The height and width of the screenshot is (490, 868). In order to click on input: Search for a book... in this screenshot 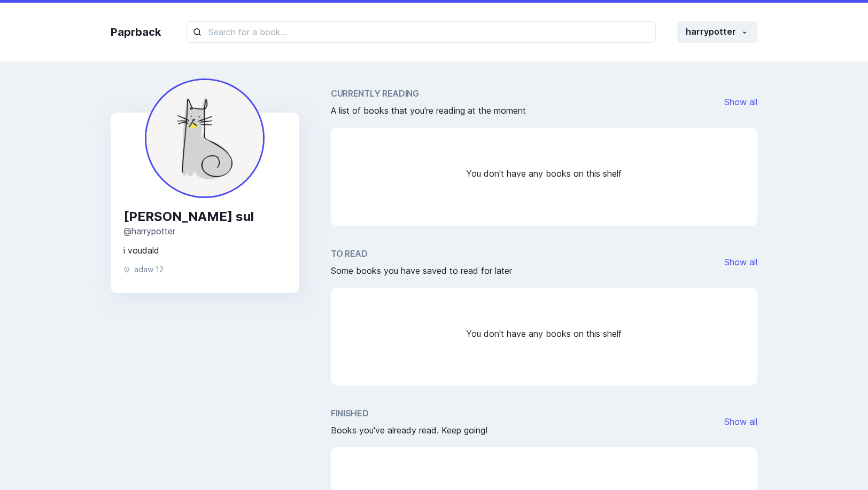, I will do `click(421, 32)`.